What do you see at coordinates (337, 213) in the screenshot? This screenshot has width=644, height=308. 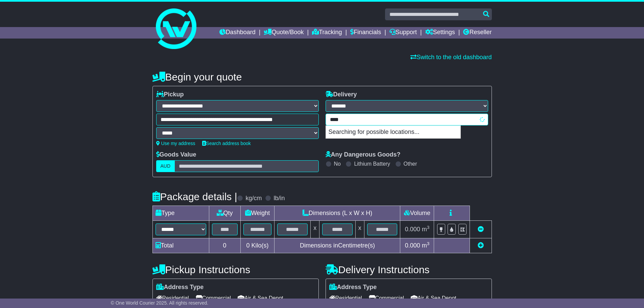 I see `td: Dimensions (L x W x H)` at bounding box center [337, 213].